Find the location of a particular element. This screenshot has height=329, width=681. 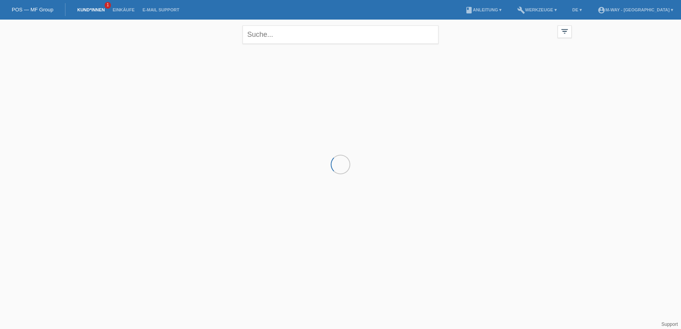

a: POS — MF Group is located at coordinates (33, 9).